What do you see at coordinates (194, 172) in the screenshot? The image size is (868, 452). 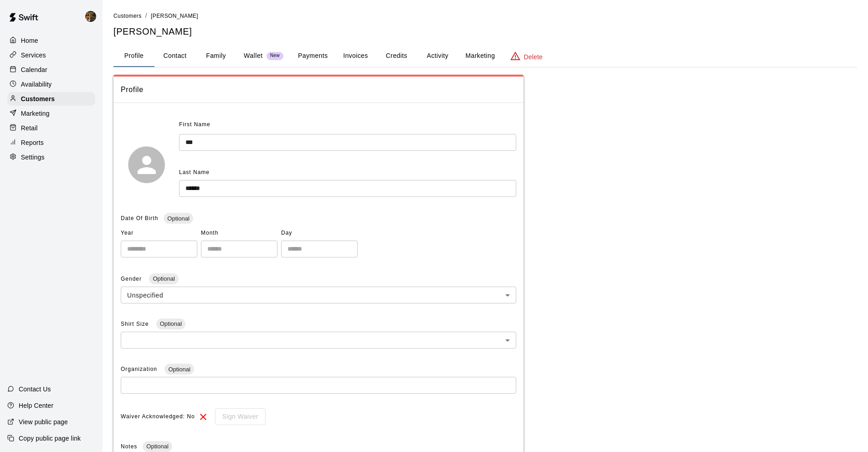 I see `span: Last Name` at bounding box center [194, 172].